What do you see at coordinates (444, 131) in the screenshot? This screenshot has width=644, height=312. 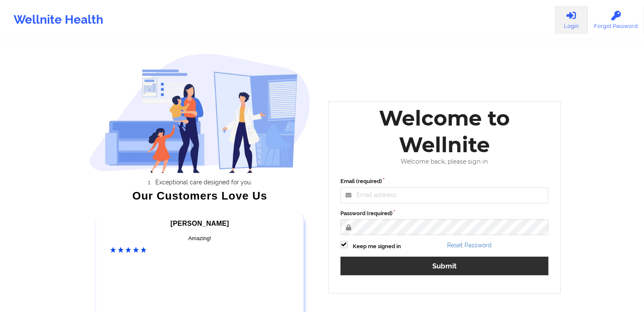 I see `div: Welcome to Wellnite` at bounding box center [444, 131].